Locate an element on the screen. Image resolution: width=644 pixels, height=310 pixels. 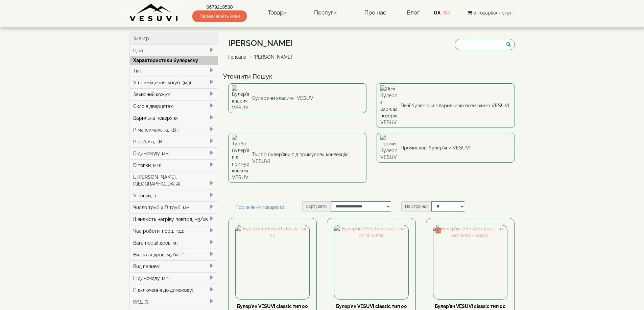
a: Порівняння товарів (0) is located at coordinates (260, 207).